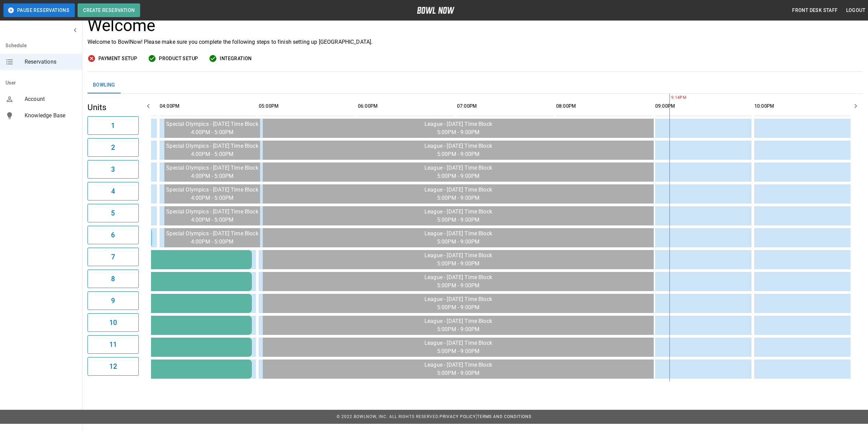  Describe the element at coordinates (104, 85) in the screenshot. I see `button: Bowling` at that location.